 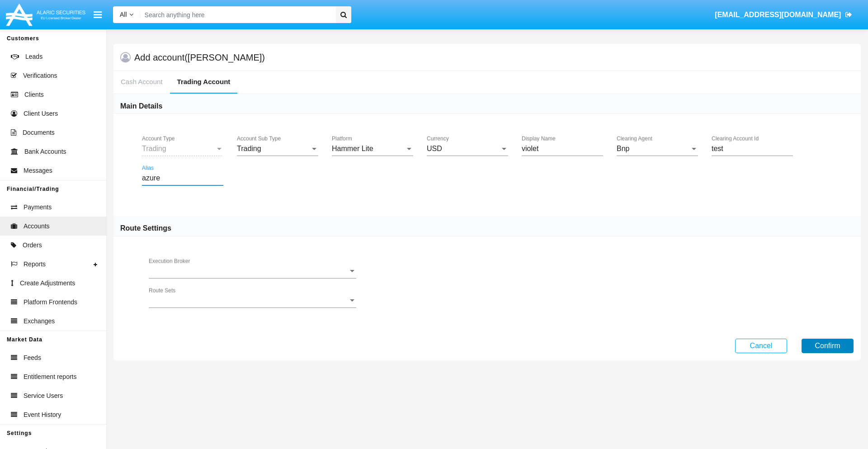 What do you see at coordinates (50, 376) in the screenshot?
I see `span: Entitlement reports` at bounding box center [50, 376].